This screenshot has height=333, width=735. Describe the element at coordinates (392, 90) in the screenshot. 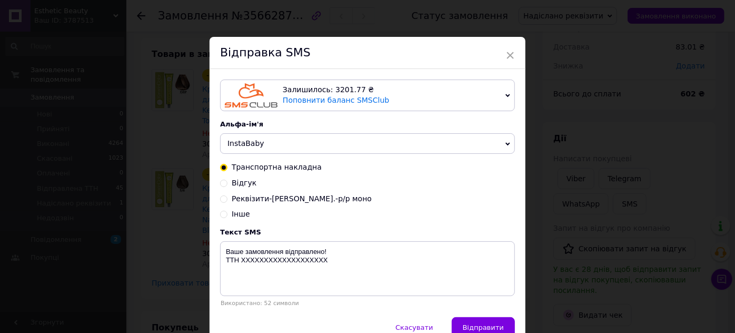

I see `div: Залишилось: 3201.77 ₴` at that location.